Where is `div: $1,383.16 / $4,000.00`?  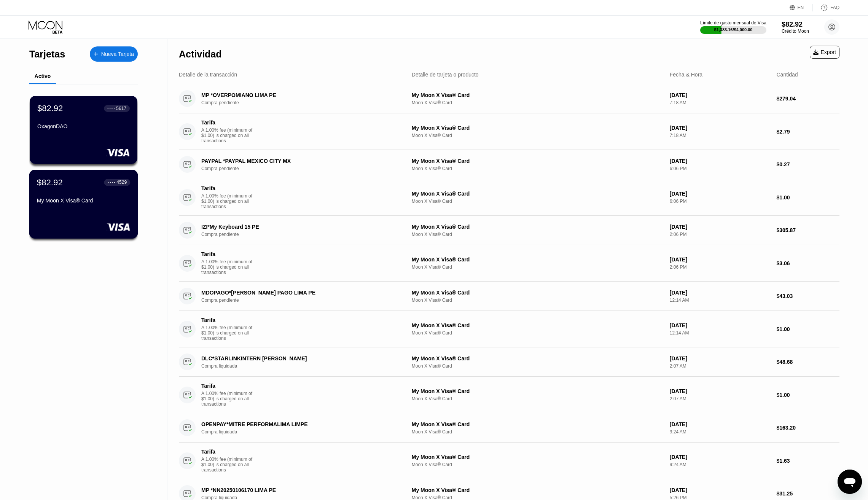
div: $1,383.16 / $4,000.00 is located at coordinates (733, 30).